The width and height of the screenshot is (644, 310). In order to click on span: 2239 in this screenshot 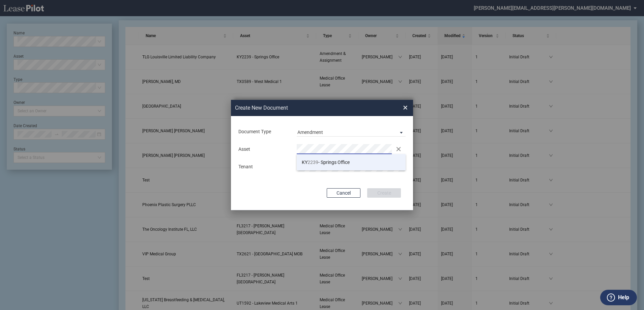, I will do `click(313, 162)`.